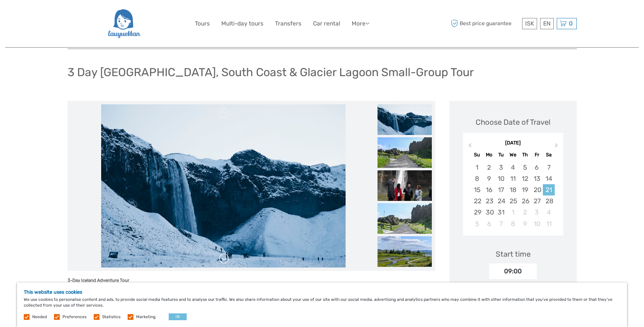 This screenshot has height=327, width=644. I want to click on div: Choose Sunday, April 5th, 2026, so click(477, 224).